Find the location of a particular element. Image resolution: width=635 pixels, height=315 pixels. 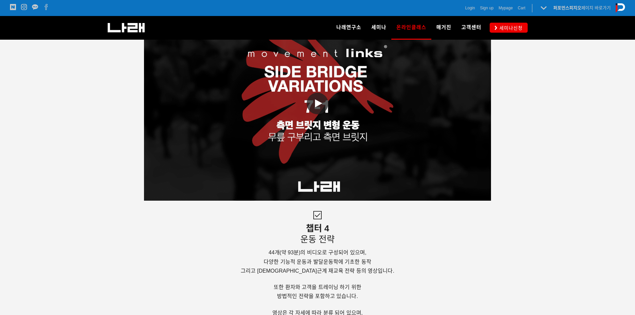

a: 세미나 is located at coordinates (379, 28).